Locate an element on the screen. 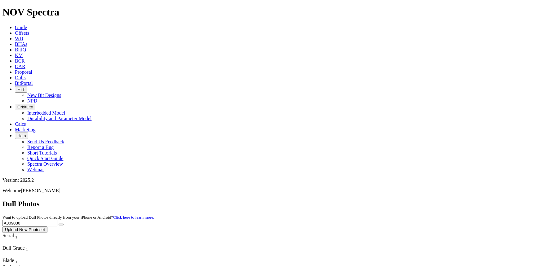 The height and width of the screenshot is (266, 541). h2: Dull Photos is located at coordinates (270, 204).